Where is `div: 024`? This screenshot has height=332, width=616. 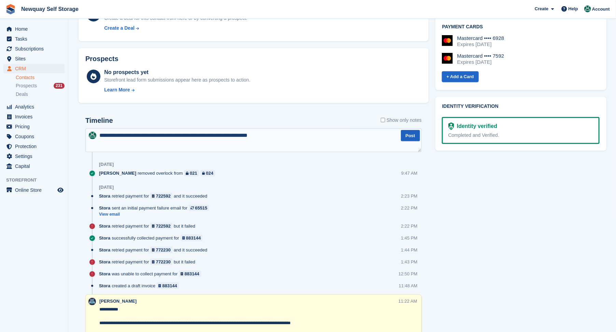 div: 024 is located at coordinates (210, 173).